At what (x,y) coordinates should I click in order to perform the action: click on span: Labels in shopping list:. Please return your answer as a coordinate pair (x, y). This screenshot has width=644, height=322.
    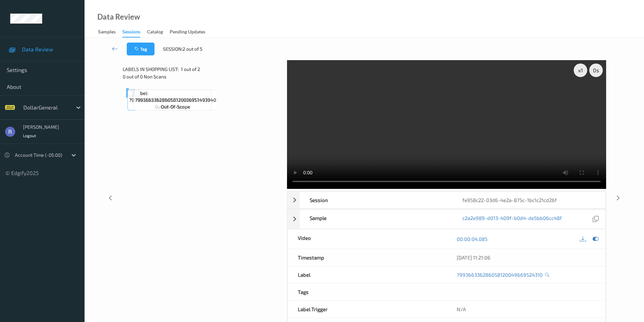
    Looking at the image, I should click on (150, 69).